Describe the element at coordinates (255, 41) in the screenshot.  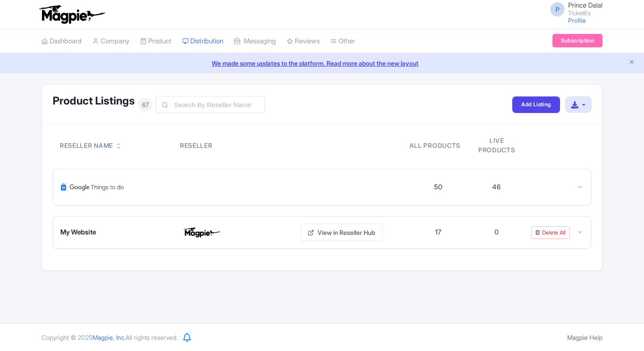
I see `a: Messaging` at that location.